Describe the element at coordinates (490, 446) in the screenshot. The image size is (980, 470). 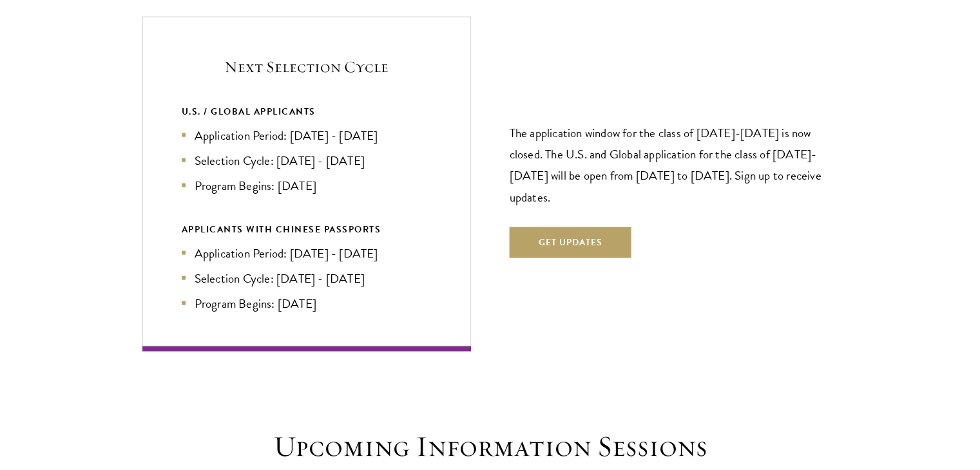
I see `h2: Upcoming Information Sessions` at that location.